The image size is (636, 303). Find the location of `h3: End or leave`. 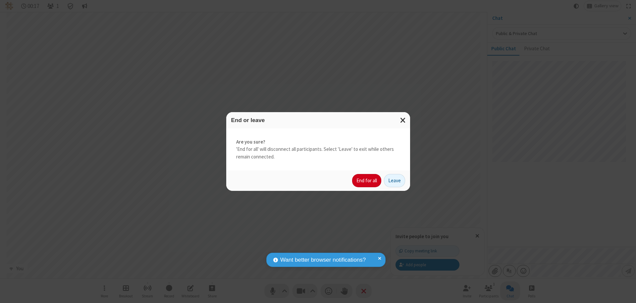

h3: End or leave is located at coordinates (318, 120).